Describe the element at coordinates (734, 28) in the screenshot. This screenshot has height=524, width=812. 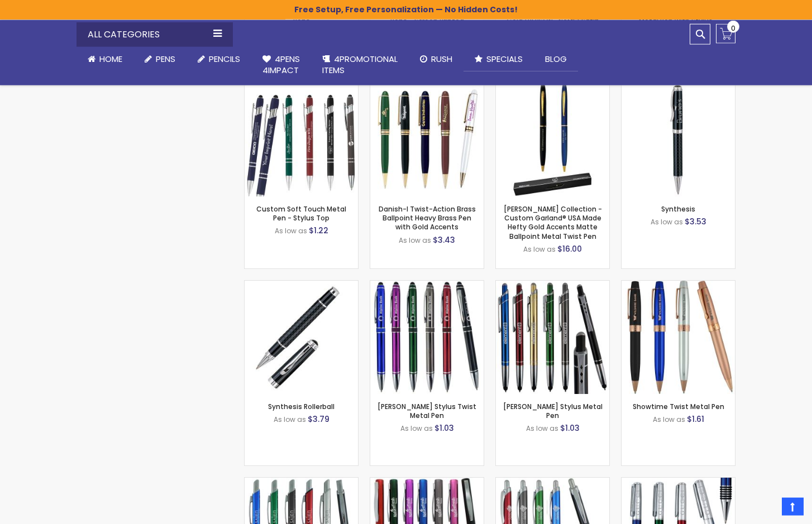
I see `span: 0` at that location.